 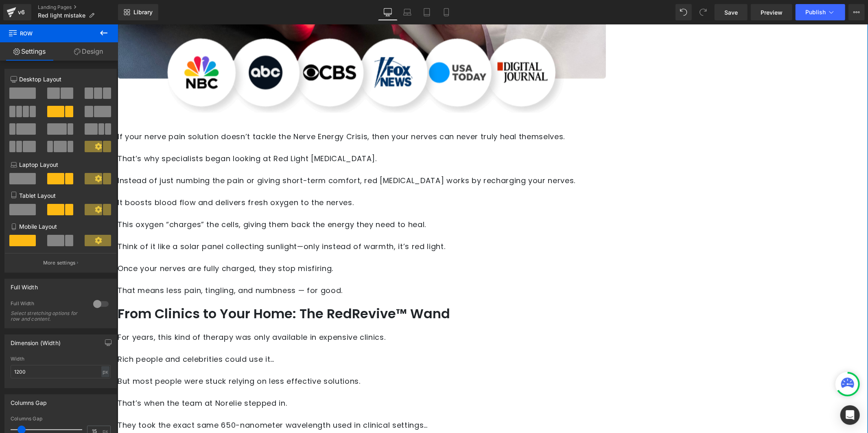 I want to click on p: Desktop Layout, so click(x=61, y=79).